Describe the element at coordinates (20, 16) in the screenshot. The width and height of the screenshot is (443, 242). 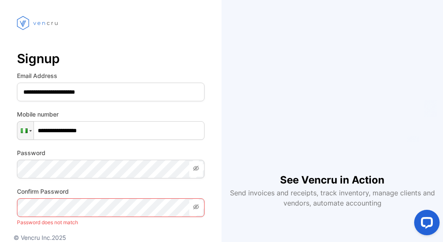
I see `button: Open LiveChat chat widget` at that location.